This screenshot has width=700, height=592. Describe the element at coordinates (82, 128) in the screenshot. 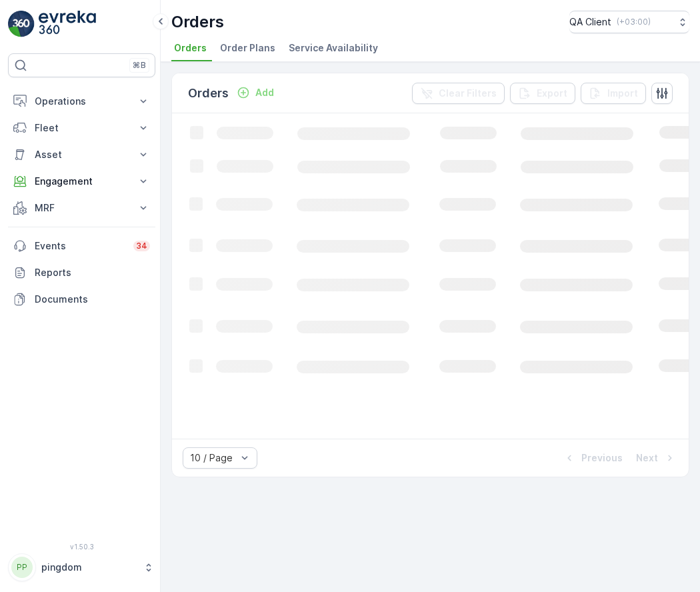

I see `p: Fleet` at that location.